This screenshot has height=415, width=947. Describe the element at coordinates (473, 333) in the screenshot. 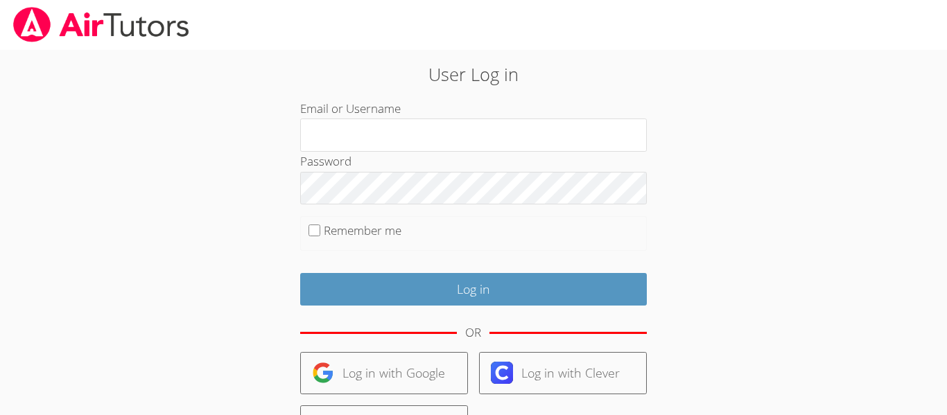

I see `div: OR` at that location.